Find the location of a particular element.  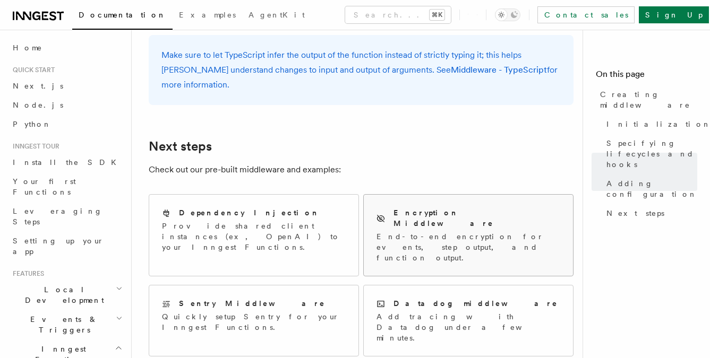

span: Events & Triggers is located at coordinates (62, 325).